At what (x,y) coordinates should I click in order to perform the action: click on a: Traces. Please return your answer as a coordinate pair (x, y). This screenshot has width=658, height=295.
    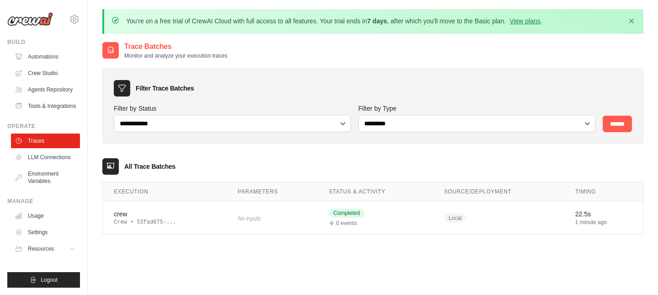
    Looking at the image, I should click on (45, 141).